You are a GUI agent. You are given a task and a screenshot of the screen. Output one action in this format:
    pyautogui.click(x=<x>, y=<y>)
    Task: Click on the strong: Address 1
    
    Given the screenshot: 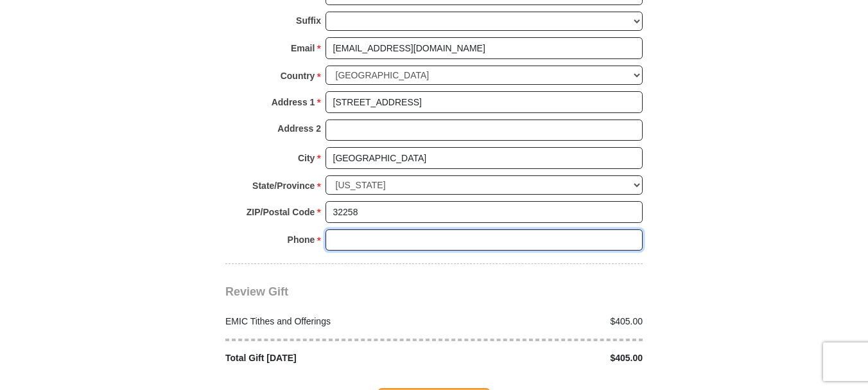 What is the action you would take?
    pyautogui.click(x=293, y=102)
    